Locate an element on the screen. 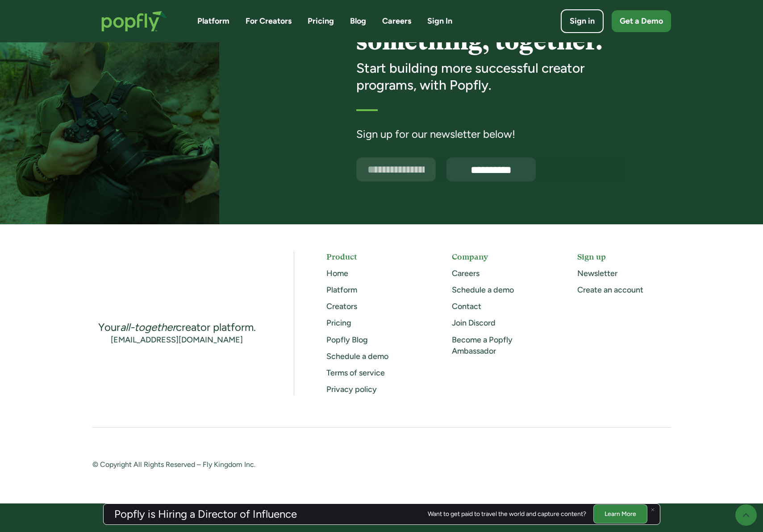 The width and height of the screenshot is (763, 532). a: Terms of service is located at coordinates (355, 373).